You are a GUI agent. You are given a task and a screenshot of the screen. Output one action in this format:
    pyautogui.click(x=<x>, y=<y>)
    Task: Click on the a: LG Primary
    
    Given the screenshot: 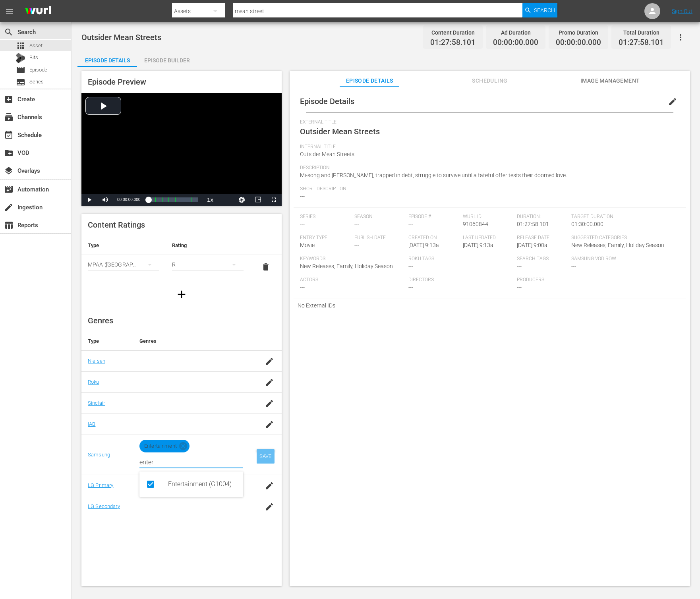 What is the action you would take?
    pyautogui.click(x=100, y=485)
    